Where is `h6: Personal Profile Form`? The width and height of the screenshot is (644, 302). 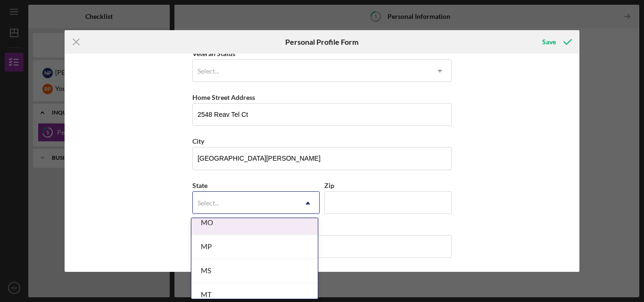 h6: Personal Profile Form is located at coordinates (322, 42).